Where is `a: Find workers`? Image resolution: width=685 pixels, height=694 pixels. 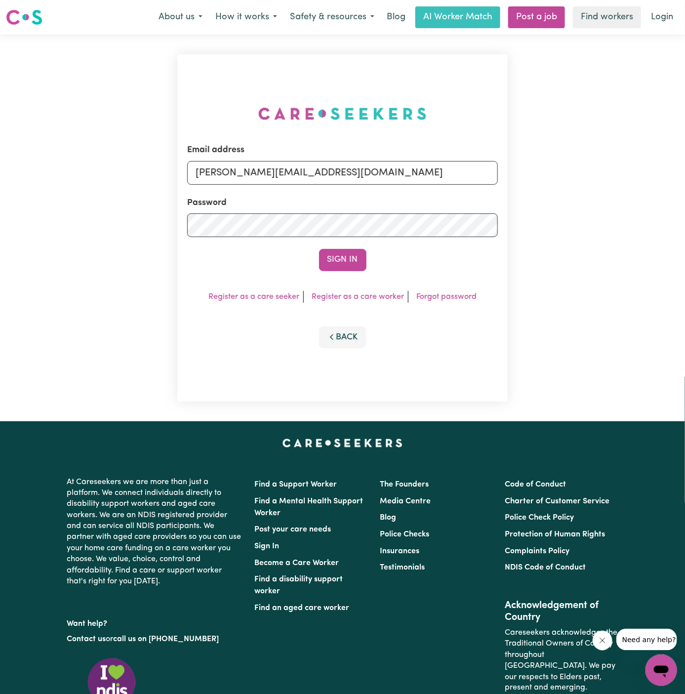
a: Find workers is located at coordinates (607, 17).